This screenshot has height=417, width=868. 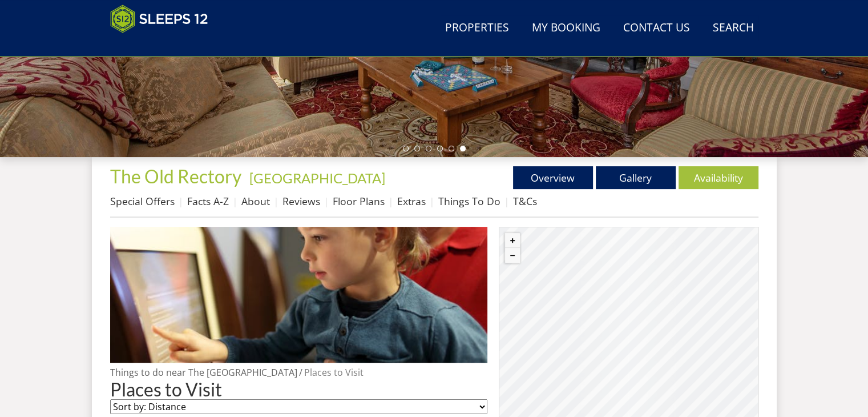 I want to click on a: The Old Rectory, so click(x=177, y=176).